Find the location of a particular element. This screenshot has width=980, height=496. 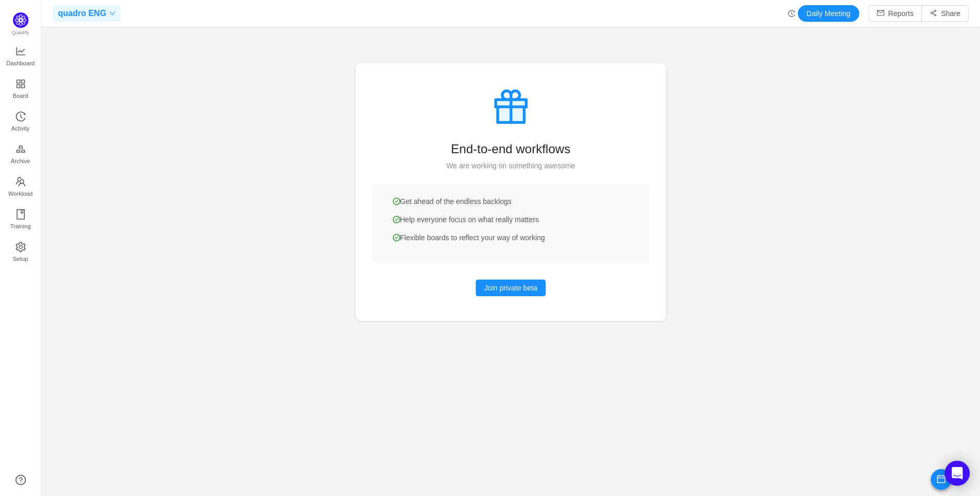

span: Quantify is located at coordinates (21, 33).